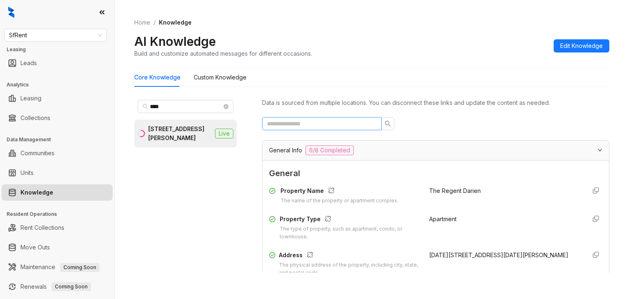 This screenshot has width=629, height=299. Describe the element at coordinates (60, 50) in the screenshot. I see `h3: Leasing` at that location.